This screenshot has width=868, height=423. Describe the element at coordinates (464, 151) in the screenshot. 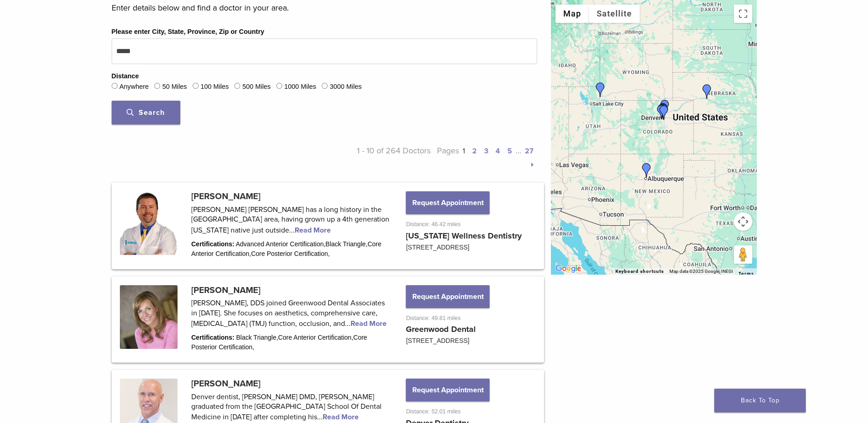

I see `a: 1` at that location.